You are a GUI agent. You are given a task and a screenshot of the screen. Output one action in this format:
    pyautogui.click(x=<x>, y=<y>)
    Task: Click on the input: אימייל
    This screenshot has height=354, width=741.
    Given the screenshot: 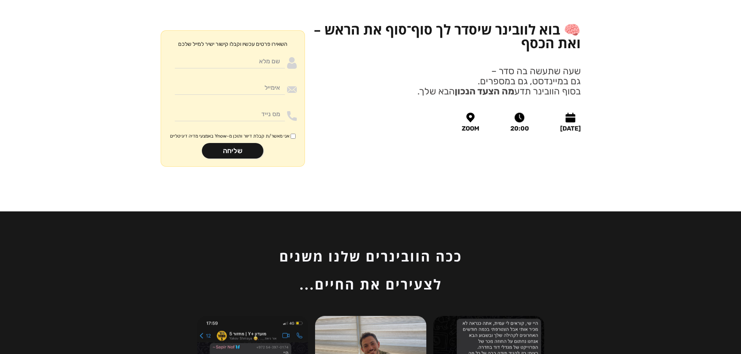 What is the action you would take?
    pyautogui.click(x=230, y=87)
    